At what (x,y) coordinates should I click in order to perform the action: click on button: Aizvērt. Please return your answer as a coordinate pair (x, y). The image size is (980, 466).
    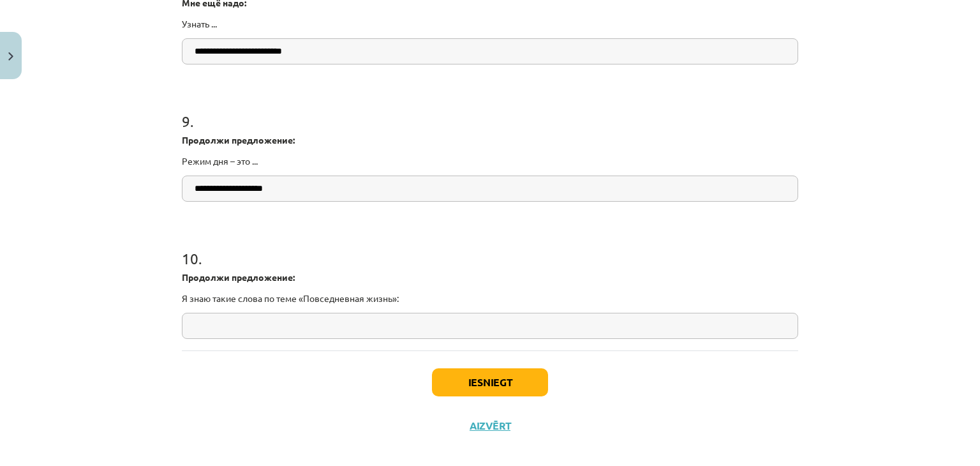
    Looking at the image, I should click on (490, 425).